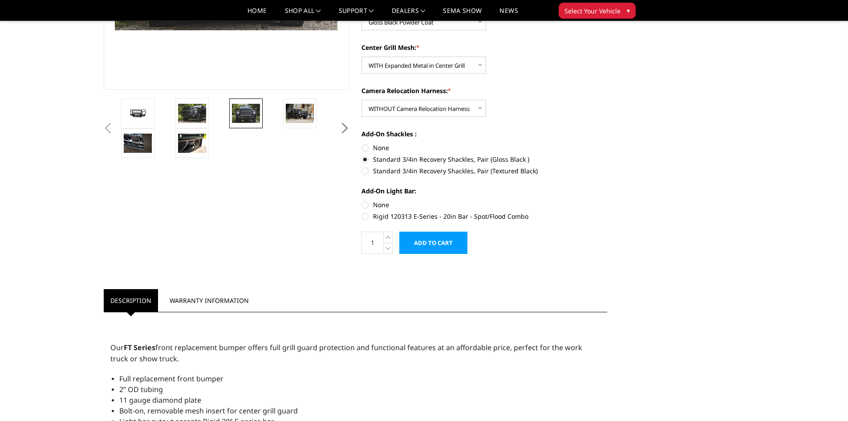 Image resolution: width=848 pixels, height=421 pixels. What do you see at coordinates (257, 14) in the screenshot?
I see `a: Home` at bounding box center [257, 14].